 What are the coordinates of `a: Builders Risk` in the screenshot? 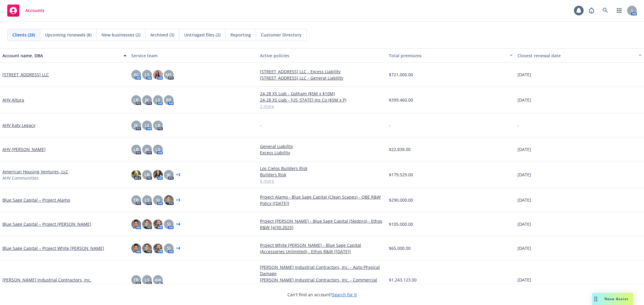 It's located at (322, 175).